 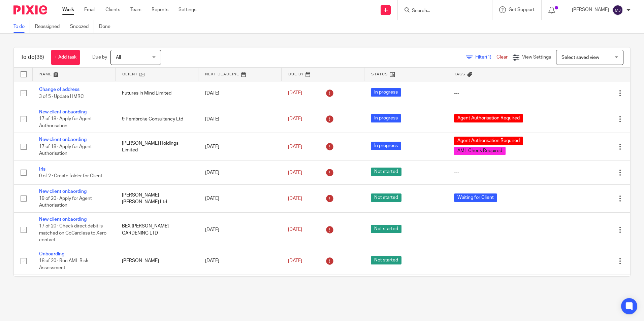 What do you see at coordinates (136, 10) in the screenshot?
I see `a: Team` at bounding box center [136, 10].